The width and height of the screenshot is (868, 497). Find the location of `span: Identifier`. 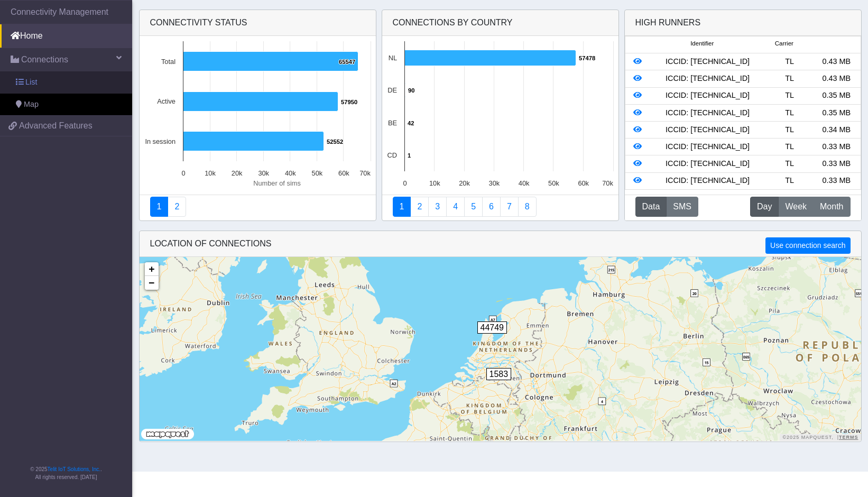

span: Identifier is located at coordinates (702, 44).